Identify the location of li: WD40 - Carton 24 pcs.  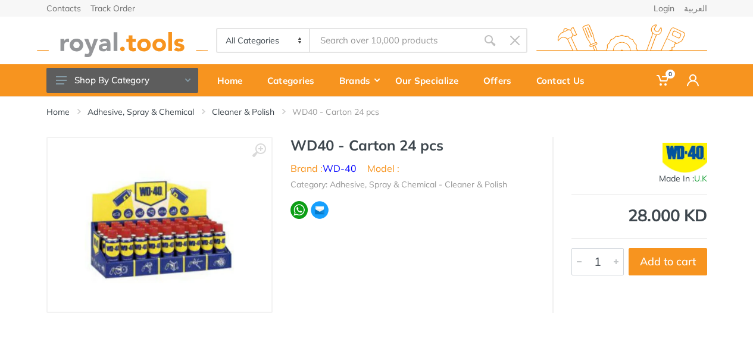
(345, 112).